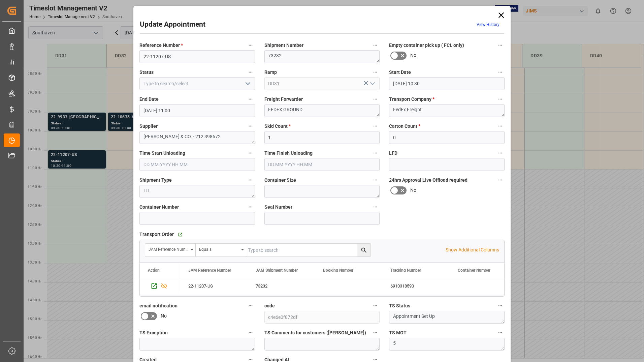 This screenshot has width=644, height=362. Describe the element at coordinates (447, 317) in the screenshot. I see `textarea: Appointment Set Up` at that location.